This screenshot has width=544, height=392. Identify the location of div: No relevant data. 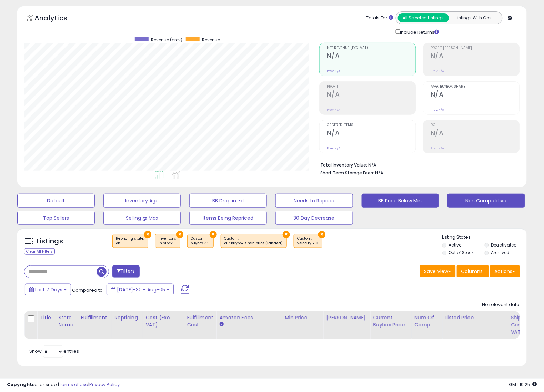
(501, 305).